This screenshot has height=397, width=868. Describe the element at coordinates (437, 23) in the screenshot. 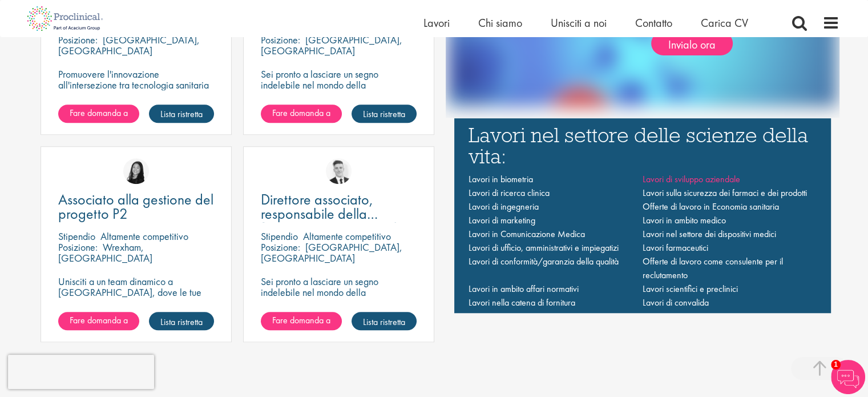

I see `font: Lavori` at that location.